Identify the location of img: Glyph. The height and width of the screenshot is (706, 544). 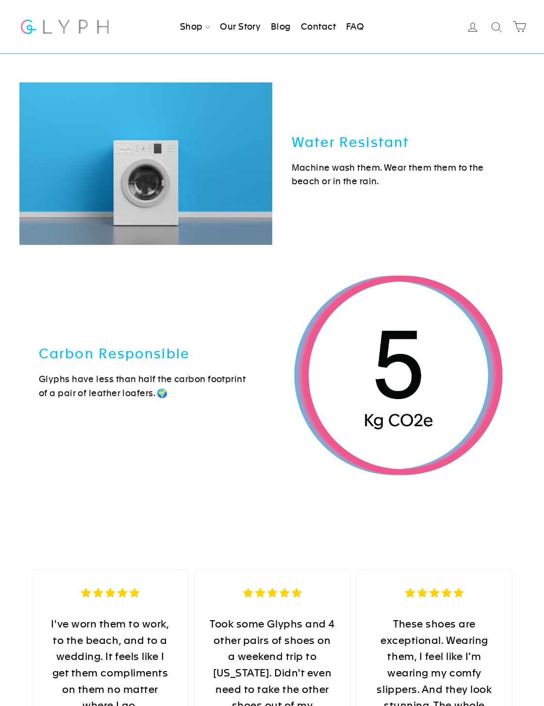
(65, 26).